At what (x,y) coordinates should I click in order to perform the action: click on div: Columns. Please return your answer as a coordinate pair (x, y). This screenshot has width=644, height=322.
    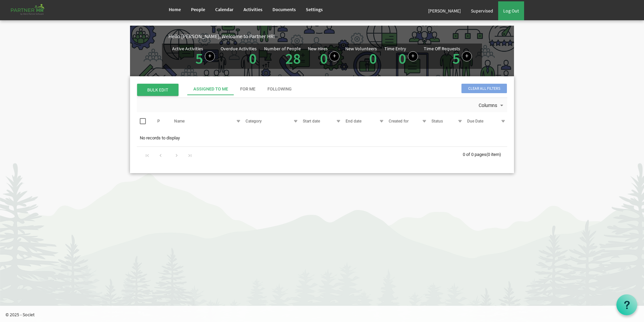
    Looking at the image, I should click on (492, 105).